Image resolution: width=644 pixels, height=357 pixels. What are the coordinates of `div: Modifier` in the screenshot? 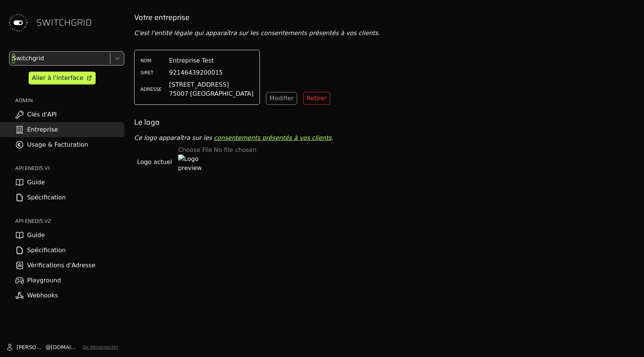 It's located at (281, 98).